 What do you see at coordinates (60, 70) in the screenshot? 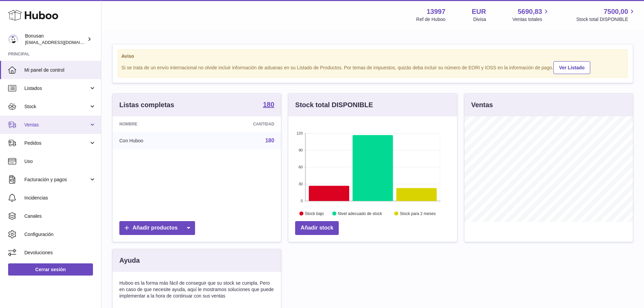
I see `span: Mi panel de control` at bounding box center [60, 70].